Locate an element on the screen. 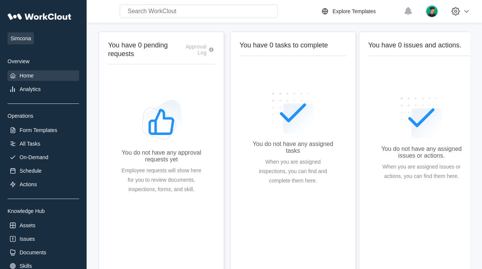 The height and width of the screenshot is (269, 482). h2: You have 0 issues and actions. is located at coordinates (422, 45).